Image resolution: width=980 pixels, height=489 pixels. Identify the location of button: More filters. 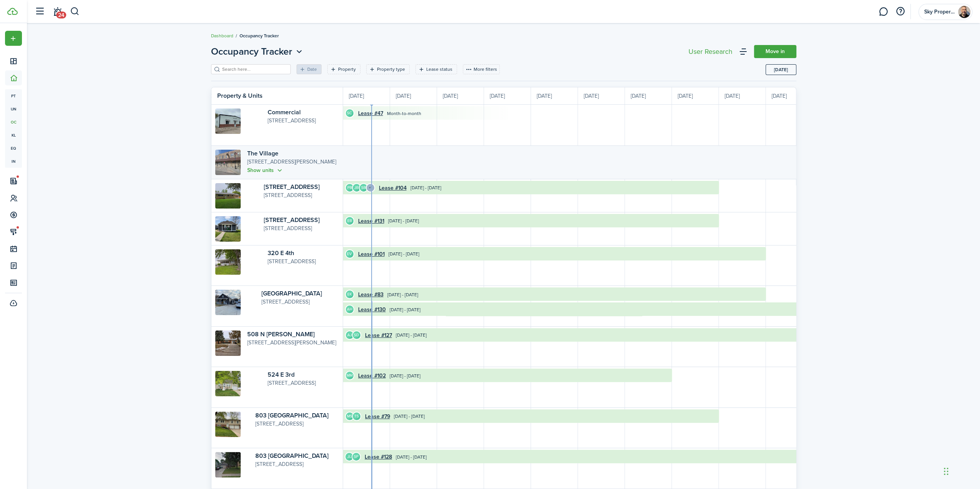
(481, 70).